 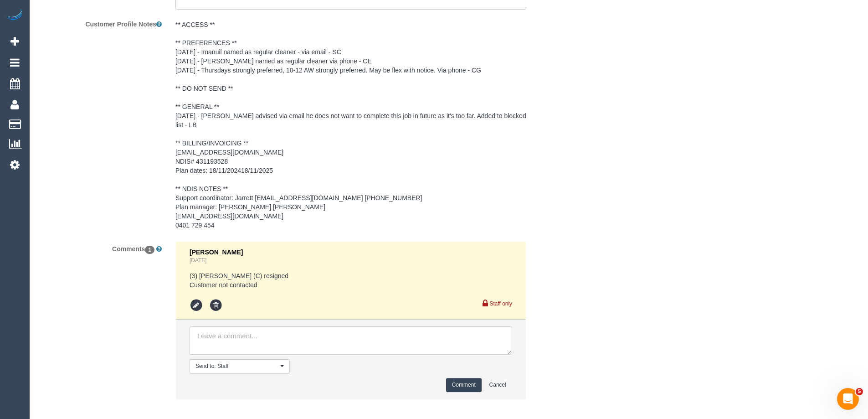 What do you see at coordinates (464, 384) in the screenshot?
I see `button: Comment` at bounding box center [464, 384].